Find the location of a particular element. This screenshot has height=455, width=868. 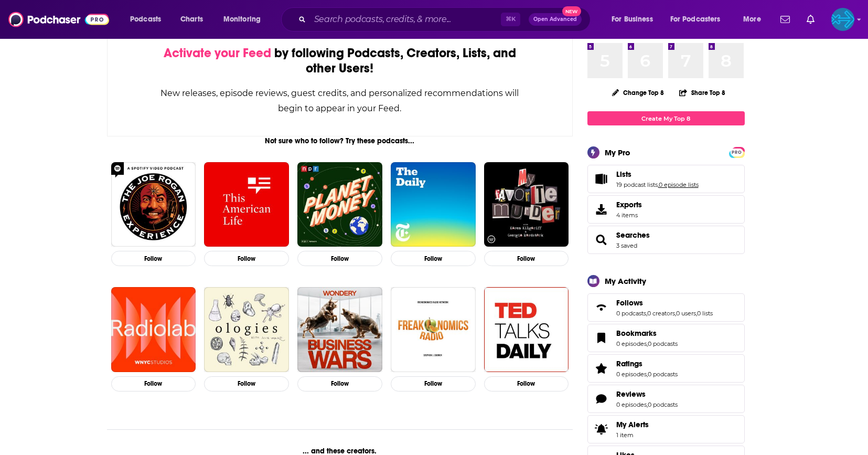

span: 4 items is located at coordinates (629, 215).